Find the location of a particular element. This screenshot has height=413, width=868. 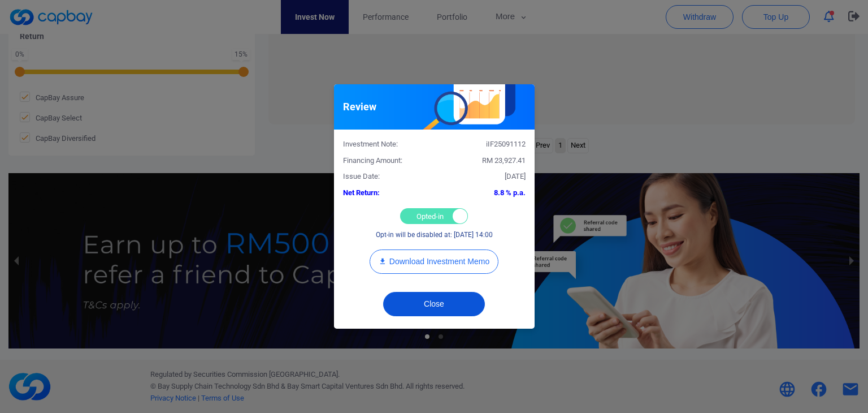

div: 8.8 % p.a. is located at coordinates (483, 193).